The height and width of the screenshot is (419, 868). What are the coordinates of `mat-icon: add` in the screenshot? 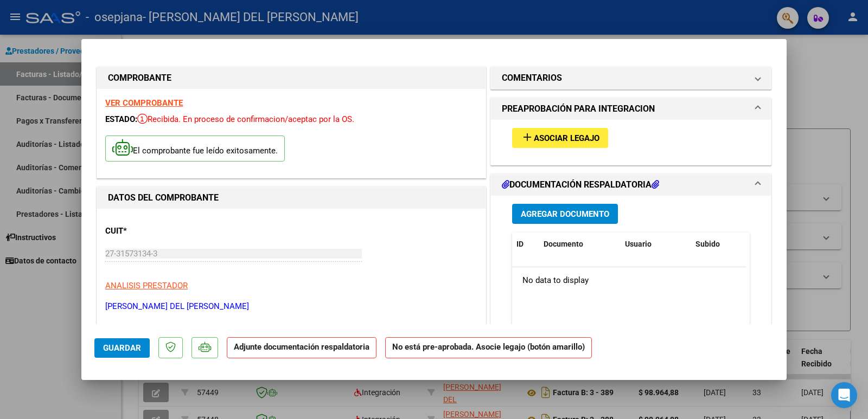 It's located at (527, 137).